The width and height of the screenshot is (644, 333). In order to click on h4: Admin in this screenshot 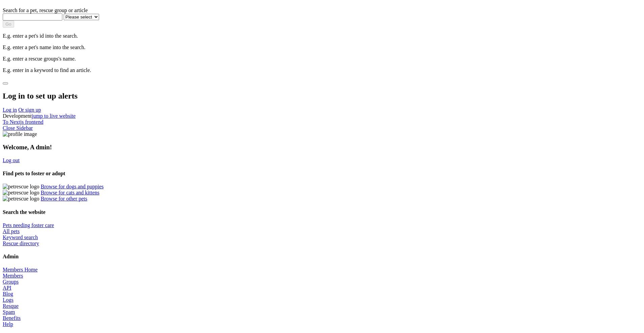, I will do `click(322, 257)`.